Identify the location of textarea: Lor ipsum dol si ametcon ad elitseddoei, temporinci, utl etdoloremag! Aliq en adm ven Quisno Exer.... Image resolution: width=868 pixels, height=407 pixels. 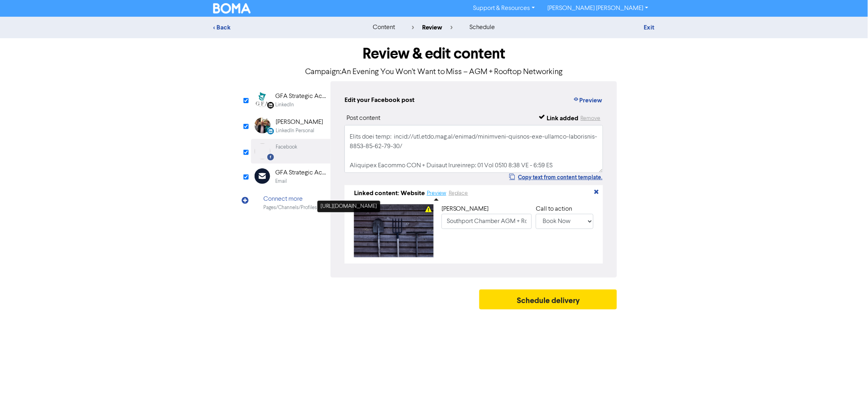
(474, 149).